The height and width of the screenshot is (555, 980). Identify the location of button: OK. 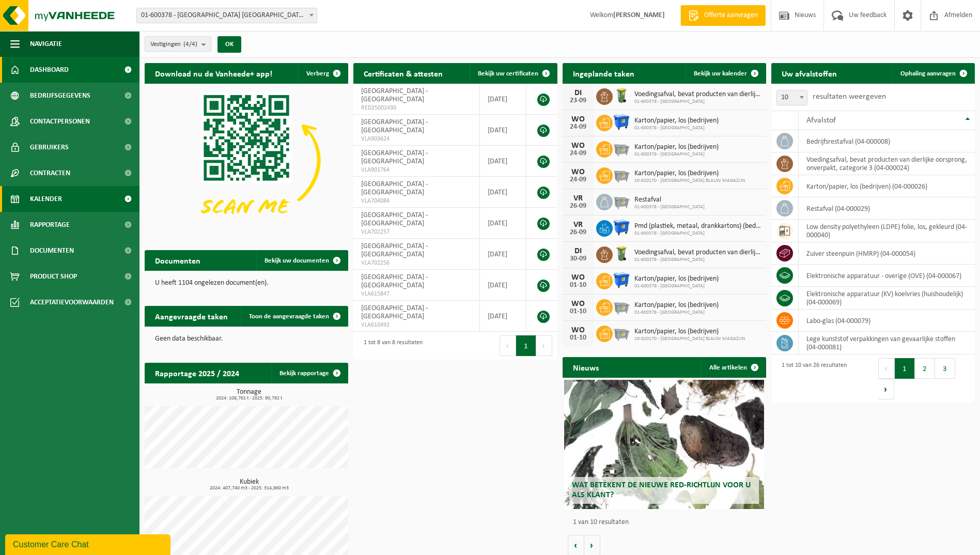
(230, 44).